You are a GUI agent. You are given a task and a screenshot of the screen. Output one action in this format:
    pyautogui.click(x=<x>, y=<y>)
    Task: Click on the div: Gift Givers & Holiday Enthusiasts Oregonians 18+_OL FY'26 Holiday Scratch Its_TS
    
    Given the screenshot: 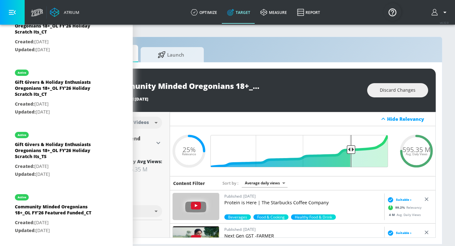 What is the action you would take?
    pyautogui.click(x=59, y=152)
    